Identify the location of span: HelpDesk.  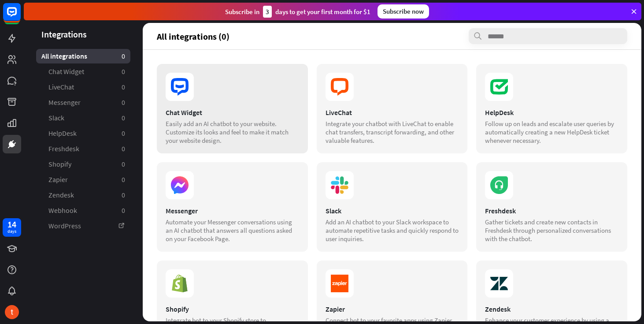
(63, 133).